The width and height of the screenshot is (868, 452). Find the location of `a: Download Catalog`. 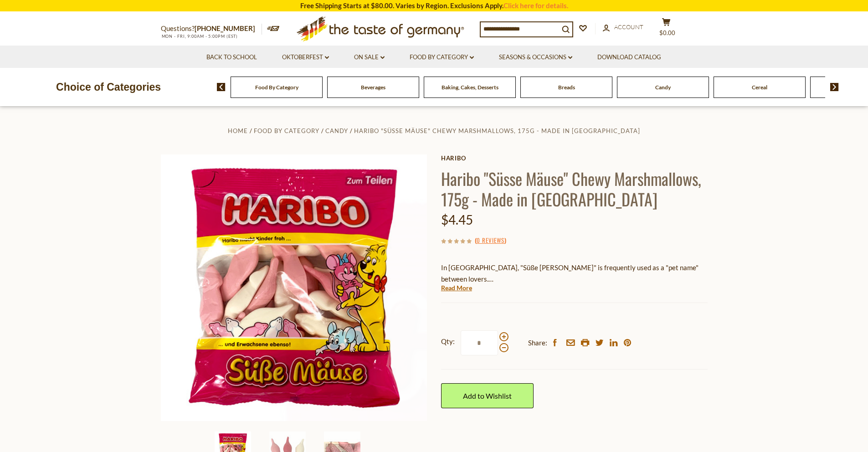

a: Download Catalog is located at coordinates (629, 58).